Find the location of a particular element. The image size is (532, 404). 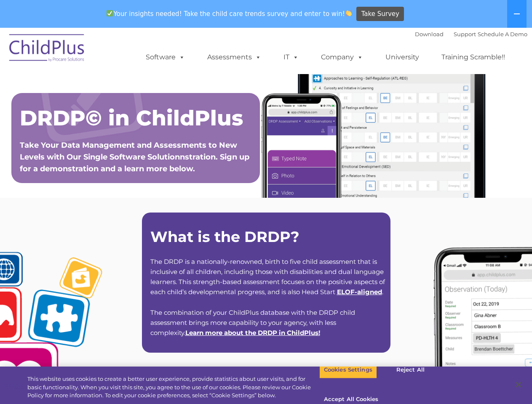

span: Take Your Data Management and Assessments to New Levels with Our Single Software Solutionnstratio... is located at coordinates (134, 157).